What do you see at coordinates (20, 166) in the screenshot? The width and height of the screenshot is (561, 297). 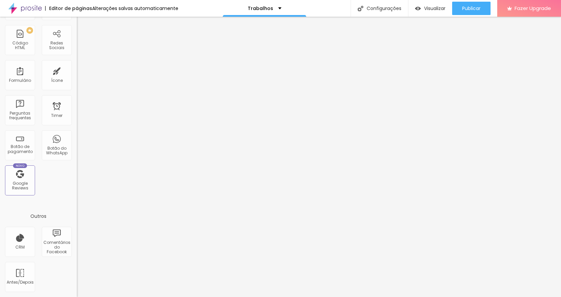 I see `div: Novo` at bounding box center [20, 166].